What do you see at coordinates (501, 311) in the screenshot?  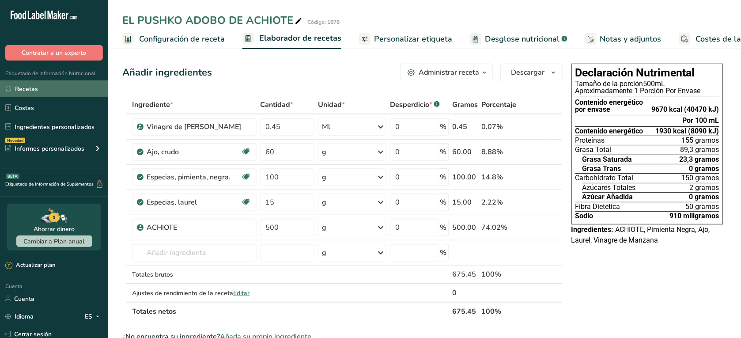 I see `th: 100%` at bounding box center [501, 311].